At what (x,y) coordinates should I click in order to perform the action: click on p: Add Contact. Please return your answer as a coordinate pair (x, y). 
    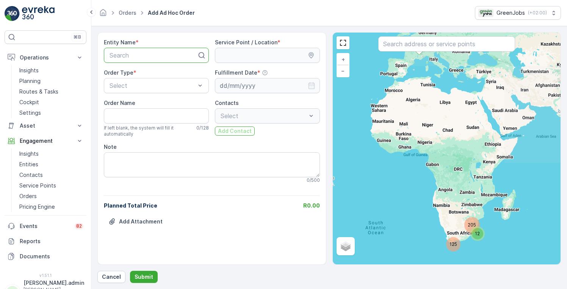
    Looking at the image, I should click on (235, 131).